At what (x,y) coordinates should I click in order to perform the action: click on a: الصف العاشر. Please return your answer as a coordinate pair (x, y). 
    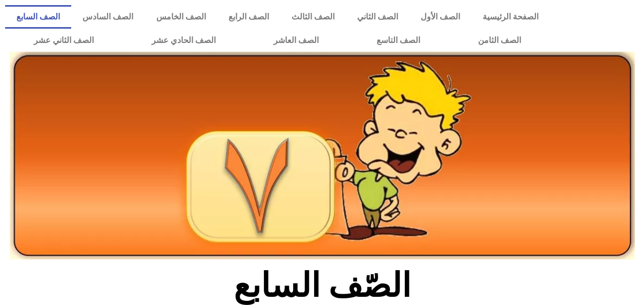
    Looking at the image, I should click on (296, 41).